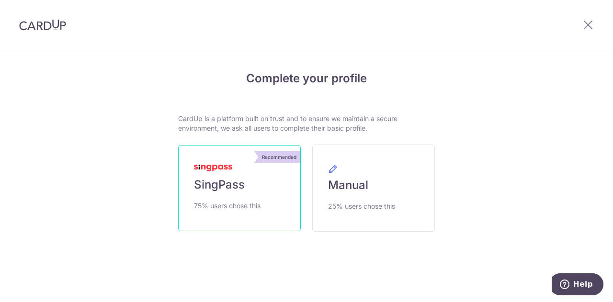 The image size is (613, 302). I want to click on span: 75% users chose this, so click(227, 206).